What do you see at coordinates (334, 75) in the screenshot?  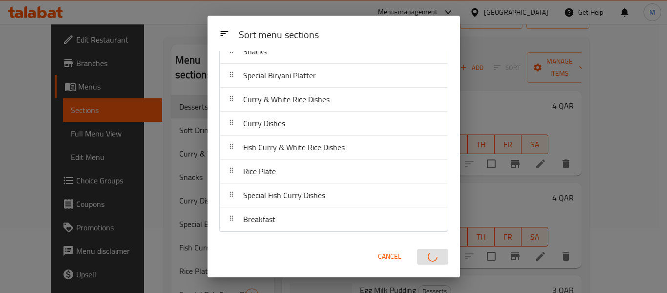 I see `div: Special Biryani Platter` at bounding box center [334, 75].